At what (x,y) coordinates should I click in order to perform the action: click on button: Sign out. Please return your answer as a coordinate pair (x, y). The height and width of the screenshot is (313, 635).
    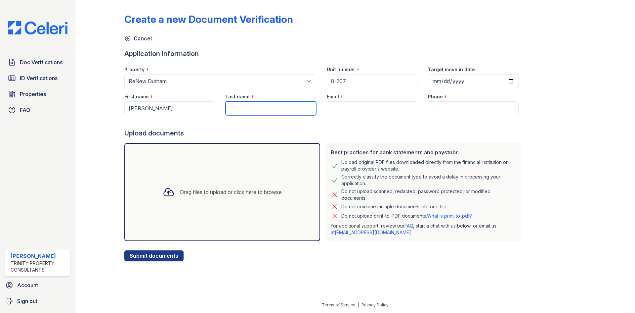
    Looking at the image, I should click on (38, 301).